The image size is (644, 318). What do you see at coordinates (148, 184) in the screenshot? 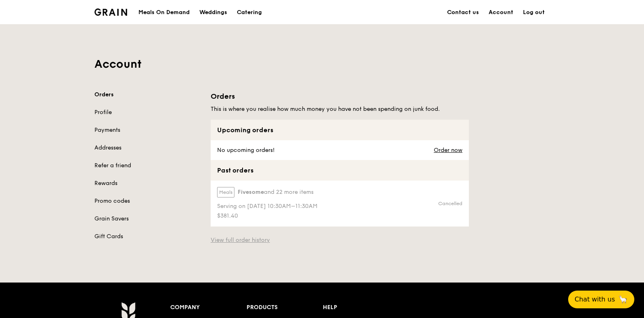
I see `a: Rewards` at bounding box center [148, 184].